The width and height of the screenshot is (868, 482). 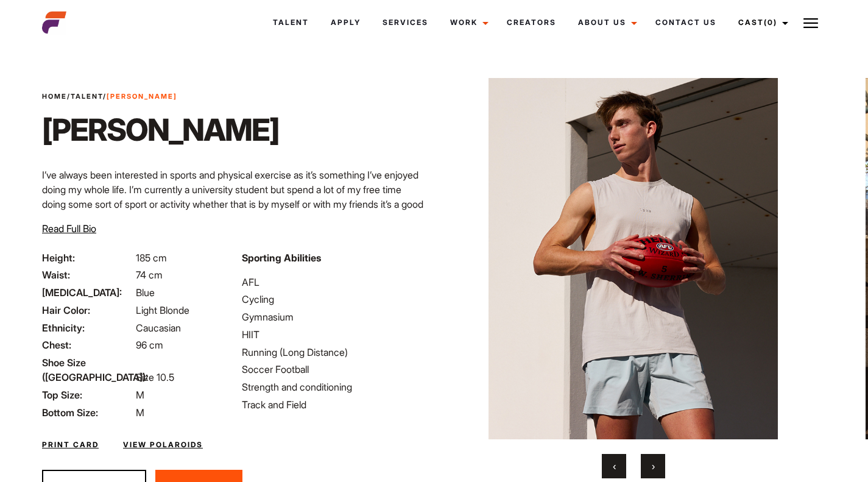 What do you see at coordinates (69, 229) in the screenshot?
I see `button: Read Full Bio` at bounding box center [69, 229].